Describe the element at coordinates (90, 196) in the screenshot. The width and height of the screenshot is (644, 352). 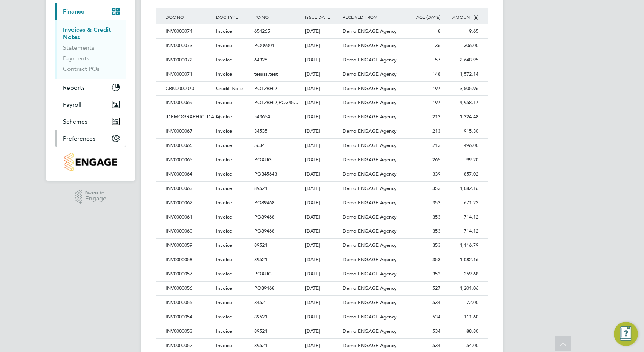
I see `a: Powered byEngage` at that location.